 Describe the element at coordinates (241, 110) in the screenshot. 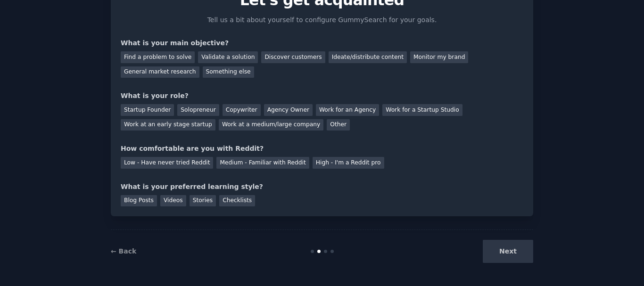

I see `div: Copywriter` at that location.